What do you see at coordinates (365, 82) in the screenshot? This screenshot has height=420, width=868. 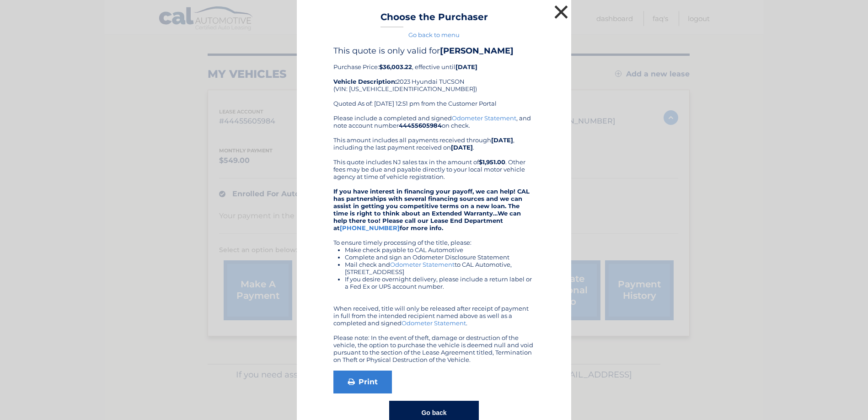 I see `strong: Vehicle Description:` at bounding box center [365, 82].